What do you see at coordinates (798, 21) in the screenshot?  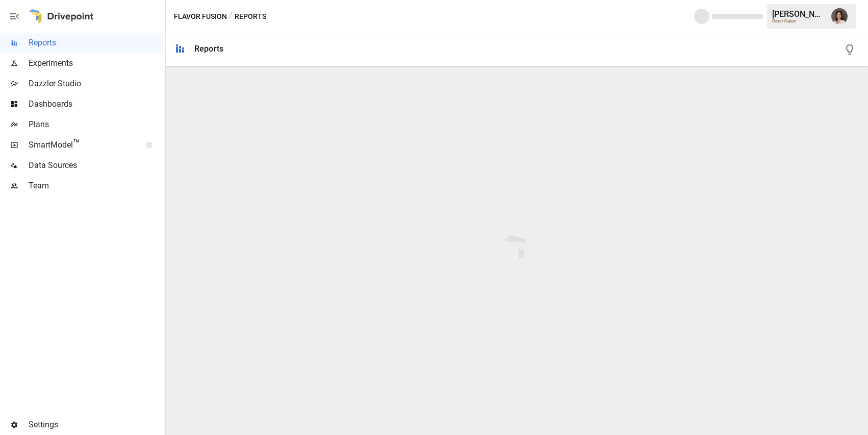 I see `div: Flavor Fusion` at bounding box center [798, 21].